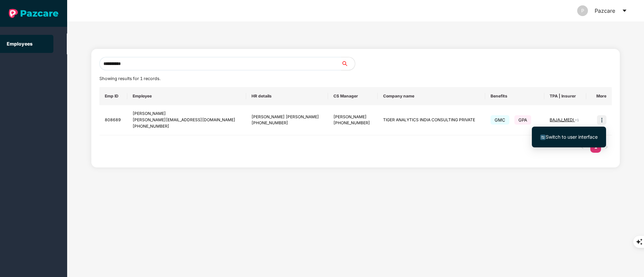 This screenshot has width=644, height=277. I want to click on th: Emp ID, so click(114, 96).